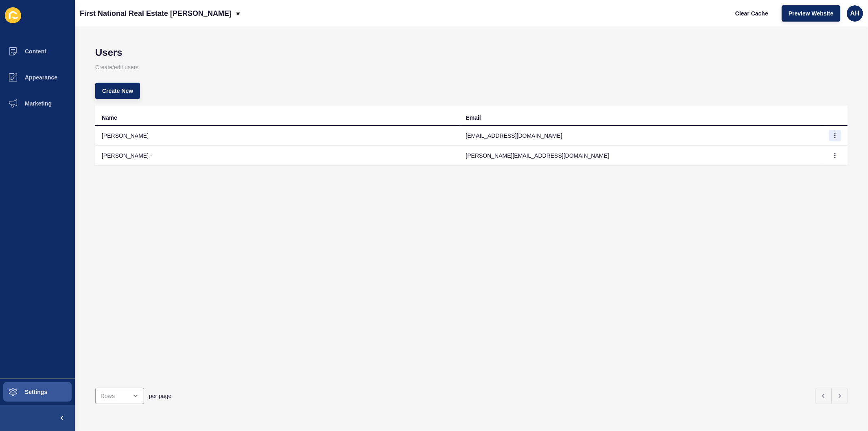 The height and width of the screenshot is (431, 868). I want to click on h1: Users, so click(471, 53).